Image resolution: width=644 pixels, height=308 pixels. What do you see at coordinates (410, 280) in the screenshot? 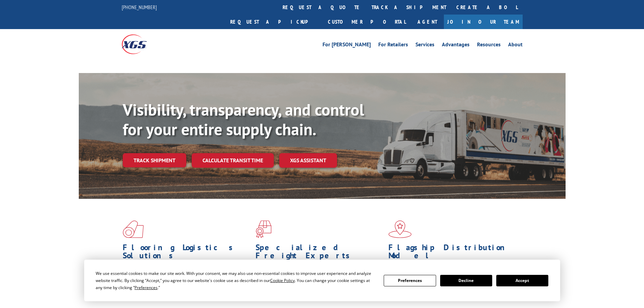
I see `button: Preferences` at bounding box center [410, 280].